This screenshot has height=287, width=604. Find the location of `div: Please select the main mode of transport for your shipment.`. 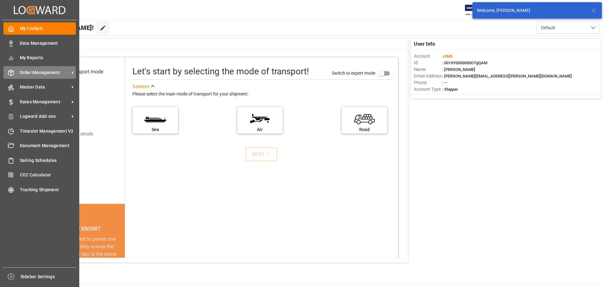

div: Please select the main mode of transport for your shipment. is located at coordinates (263, 94).